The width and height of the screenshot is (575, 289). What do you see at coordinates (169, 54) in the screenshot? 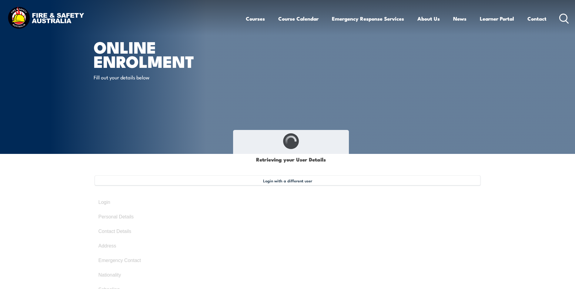
I see `h1: Online Enrolment` at bounding box center [169, 54].